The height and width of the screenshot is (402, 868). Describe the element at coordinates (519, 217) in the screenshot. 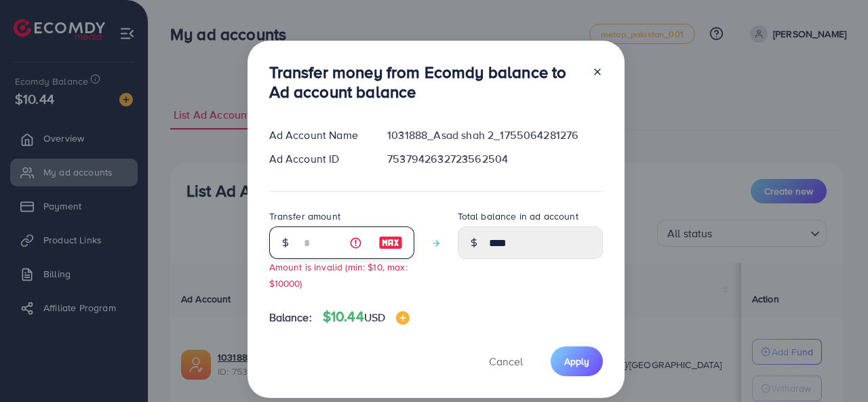

I see `label: Total balance in ad account` at that location.